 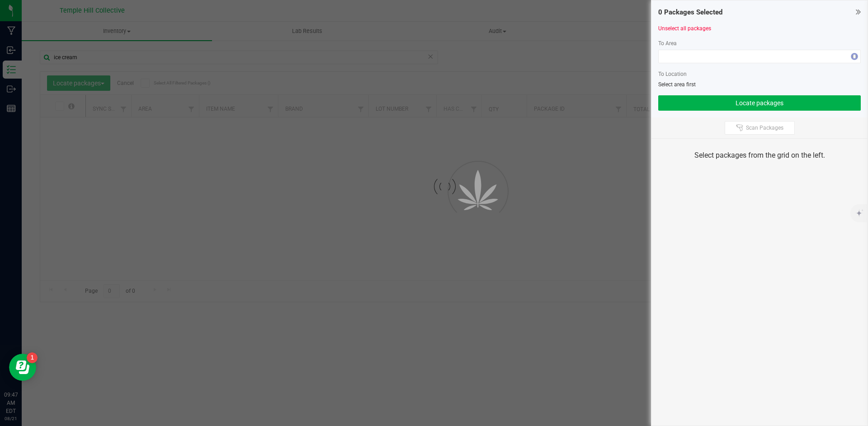 What do you see at coordinates (764, 128) in the screenshot?
I see `span: Scan Packages` at bounding box center [764, 128].